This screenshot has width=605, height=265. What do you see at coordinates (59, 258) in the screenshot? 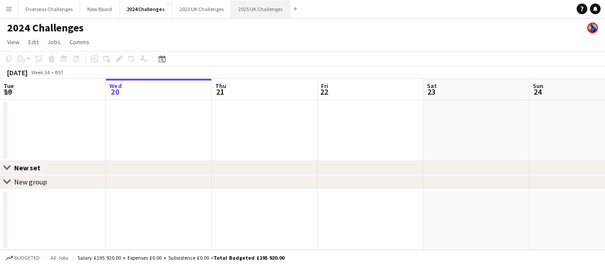
I see `span: All jobs` at bounding box center [59, 258].